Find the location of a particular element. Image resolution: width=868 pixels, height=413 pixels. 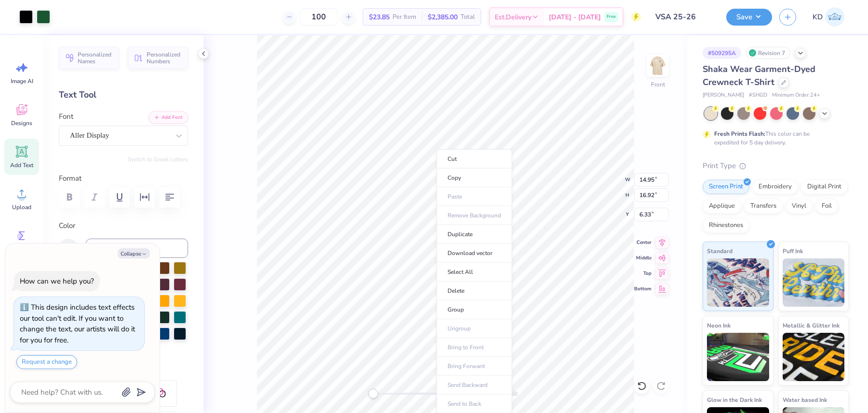

span: Free is located at coordinates (611, 17).